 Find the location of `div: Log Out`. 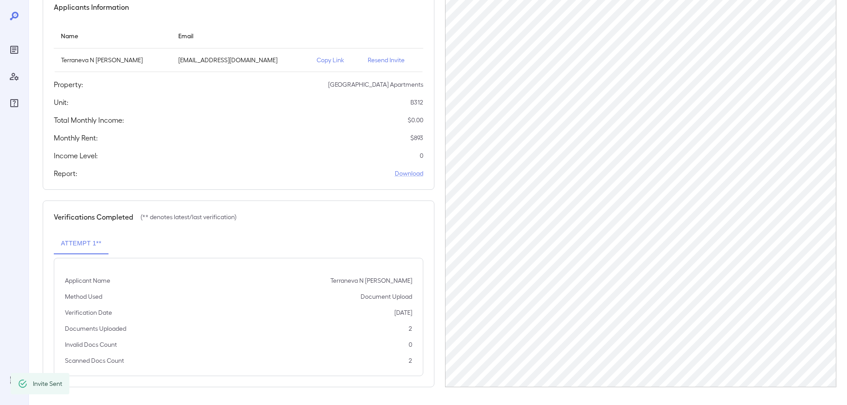

div: Log Out is located at coordinates (14, 380).